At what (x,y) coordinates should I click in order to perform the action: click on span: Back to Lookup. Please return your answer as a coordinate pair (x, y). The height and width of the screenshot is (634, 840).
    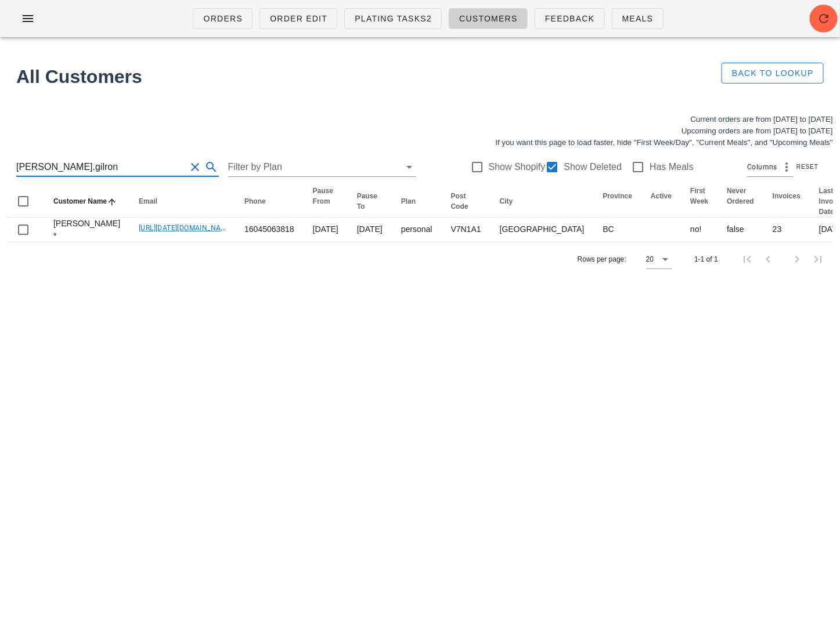
    Looking at the image, I should click on (772, 73).